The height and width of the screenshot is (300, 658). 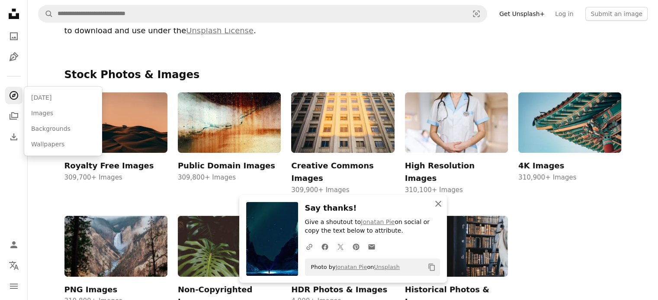 What do you see at coordinates (14, 116) in the screenshot?
I see `a: Collections` at bounding box center [14, 116].